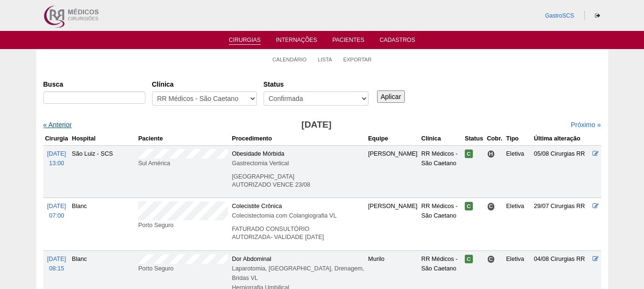 The height and width of the screenshot is (289, 644). I want to click on i: Sair, so click(597, 16).